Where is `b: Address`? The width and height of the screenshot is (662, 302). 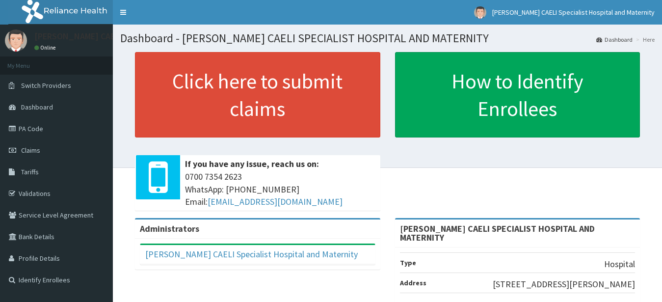 b: Address is located at coordinates (413, 283).